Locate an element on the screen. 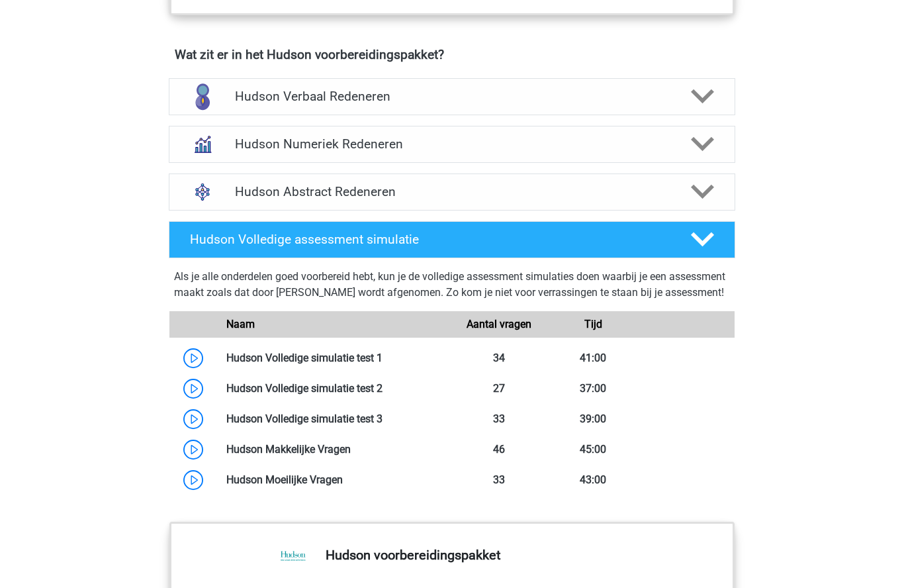  div: Hudson Volledige simulatie test 2 is located at coordinates (334, 389).